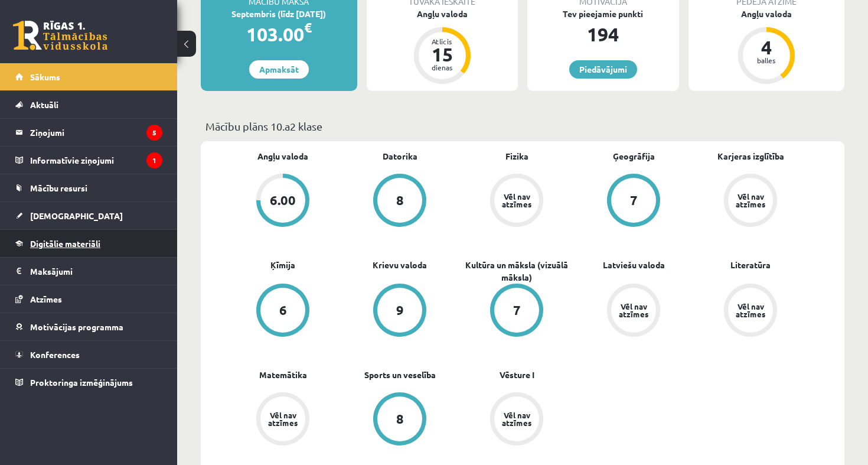 This screenshot has width=868, height=465. I want to click on div: 4, so click(767, 47).